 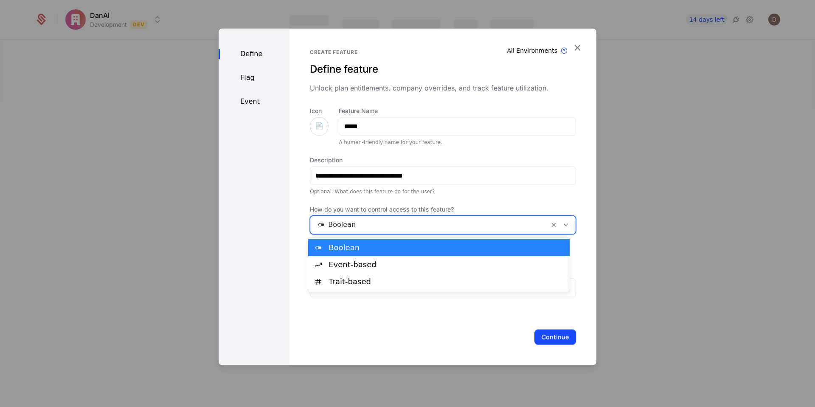 What do you see at coordinates (319, 111) in the screenshot?
I see `label: Icon` at bounding box center [319, 111].